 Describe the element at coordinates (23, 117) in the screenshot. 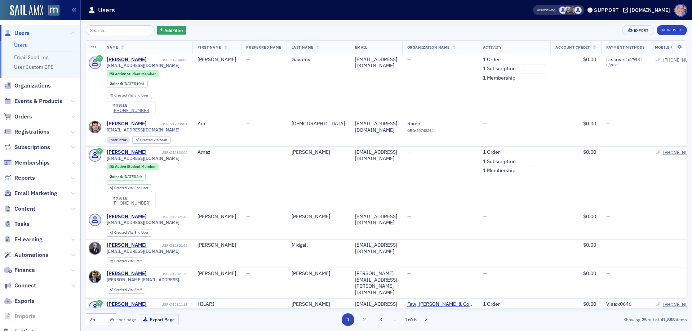

I see `span: Orders` at that location.